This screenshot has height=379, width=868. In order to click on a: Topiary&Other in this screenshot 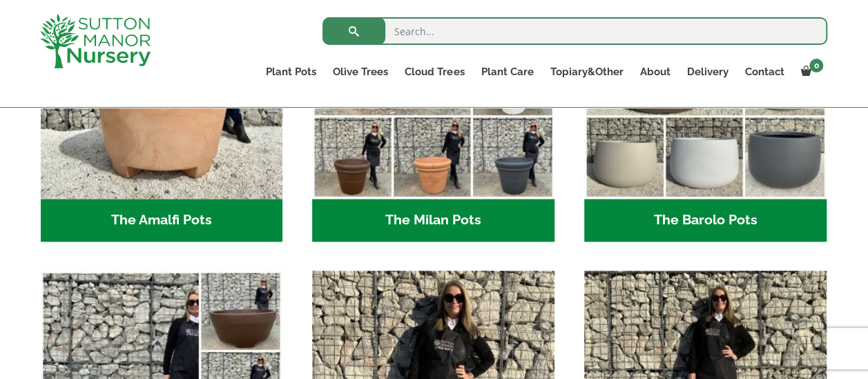, I will do `click(586, 72)`.